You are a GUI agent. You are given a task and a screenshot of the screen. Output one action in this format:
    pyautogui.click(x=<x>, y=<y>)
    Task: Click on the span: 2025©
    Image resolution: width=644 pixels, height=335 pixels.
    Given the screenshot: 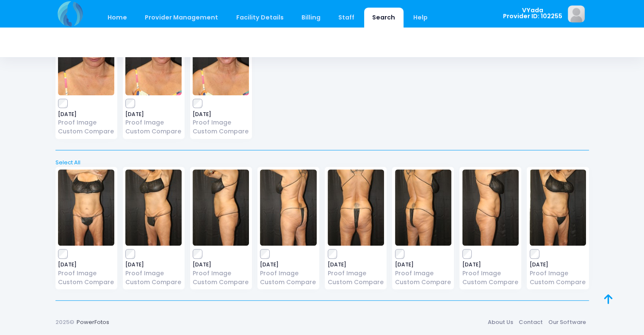 What is the action you would take?
    pyautogui.click(x=65, y=322)
    